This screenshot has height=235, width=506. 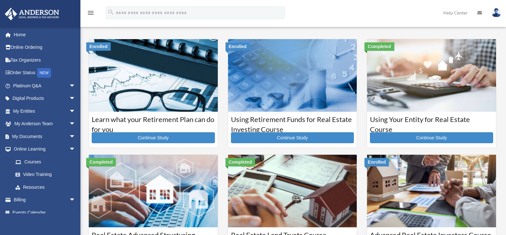 What do you see at coordinates (47, 175) in the screenshot?
I see `a: Video Training` at bounding box center [47, 175].